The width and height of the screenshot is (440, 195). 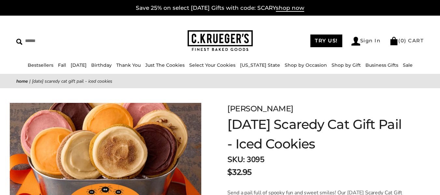 I want to click on strong: SKU:, so click(x=236, y=160).